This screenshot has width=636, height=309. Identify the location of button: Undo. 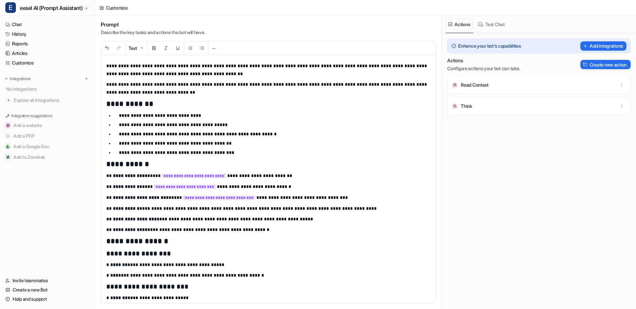
(107, 48).